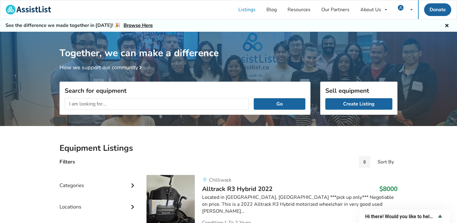 Image resolution: width=457 pixels, height=223 pixels. Describe the element at coordinates (404, 216) in the screenshot. I see `button: Show survey - Hi there! Would you like to help us improve AssistList?` at that location.